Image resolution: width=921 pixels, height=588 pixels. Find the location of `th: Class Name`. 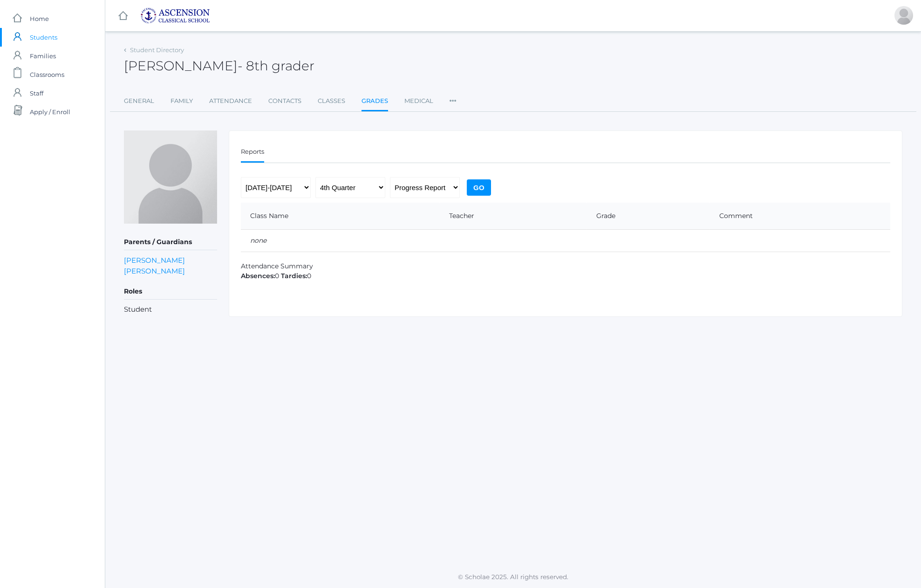

th: Class Name is located at coordinates (340, 216).